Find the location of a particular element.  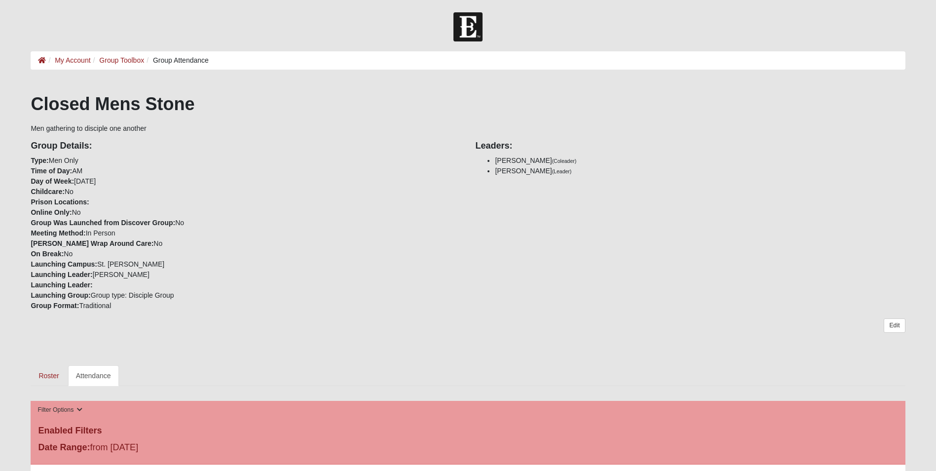

strong: Launching Campus: is located at coordinates (64, 264).